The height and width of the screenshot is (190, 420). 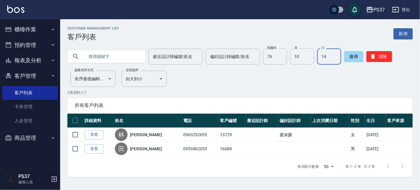 What do you see at coordinates (295, 135) in the screenshot?
I see `td: 盧淑媛` at bounding box center [295, 135].